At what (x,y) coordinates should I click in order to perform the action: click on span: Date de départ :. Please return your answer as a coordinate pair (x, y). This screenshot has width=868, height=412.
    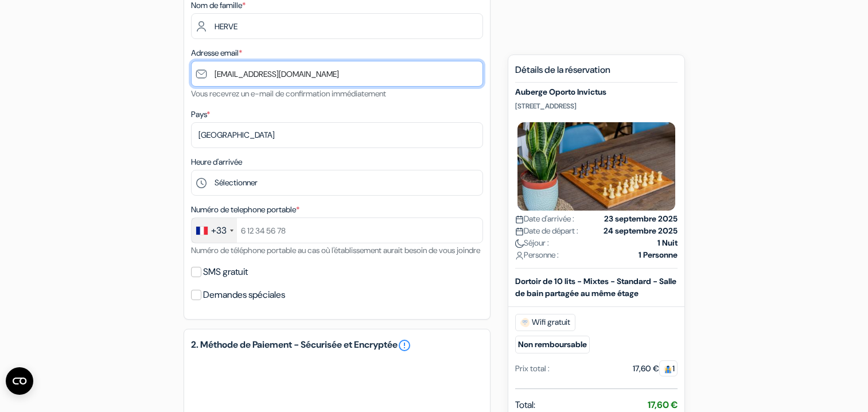
    Looking at the image, I should click on (547, 231).